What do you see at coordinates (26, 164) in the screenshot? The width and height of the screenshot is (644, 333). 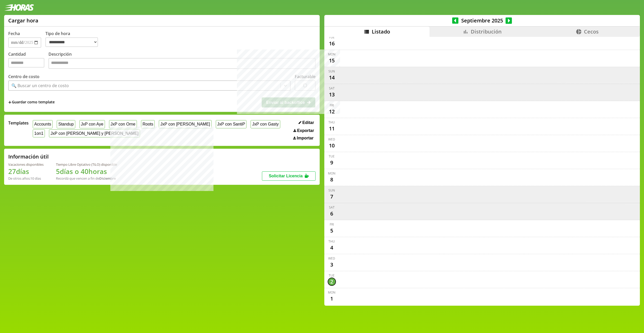 I see `div: Vacaciones disponibles` at bounding box center [26, 164].